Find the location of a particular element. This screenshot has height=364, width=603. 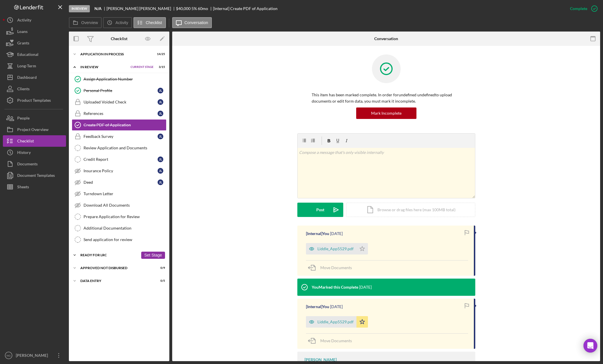

div: Turndown Letter is located at coordinates (125, 194).